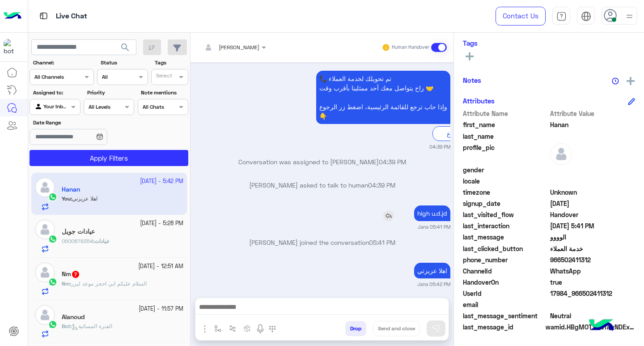 This screenshot has height=346, width=644. What do you see at coordinates (629, 16) in the screenshot?
I see `img: profile` at bounding box center [629, 16].